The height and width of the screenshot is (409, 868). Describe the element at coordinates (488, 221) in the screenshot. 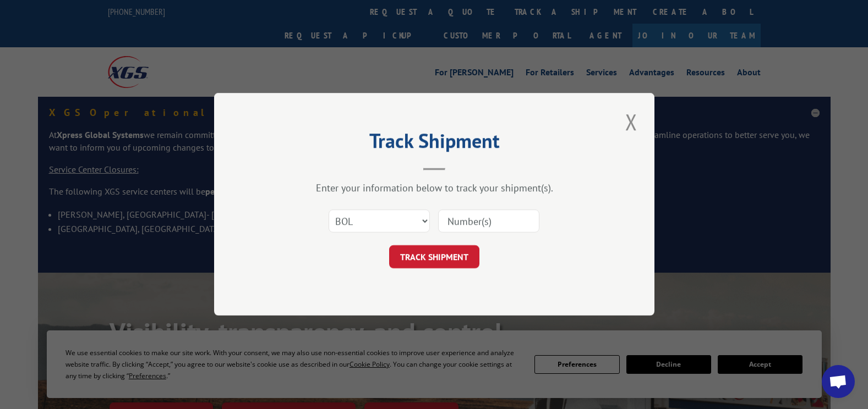

I see `input: Number(s)` at that location.